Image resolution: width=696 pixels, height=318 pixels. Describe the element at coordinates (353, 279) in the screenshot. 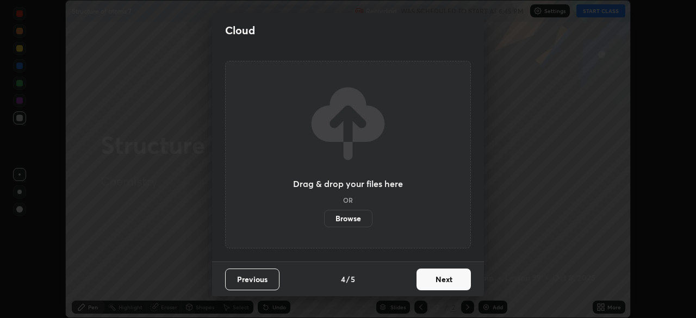

I see `h4: 5` at that location.